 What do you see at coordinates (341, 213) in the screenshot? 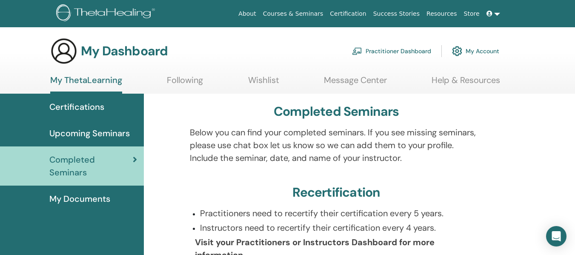
I see `p: Practitioners need to recertify their certification every 5 years.` at bounding box center [341, 213].